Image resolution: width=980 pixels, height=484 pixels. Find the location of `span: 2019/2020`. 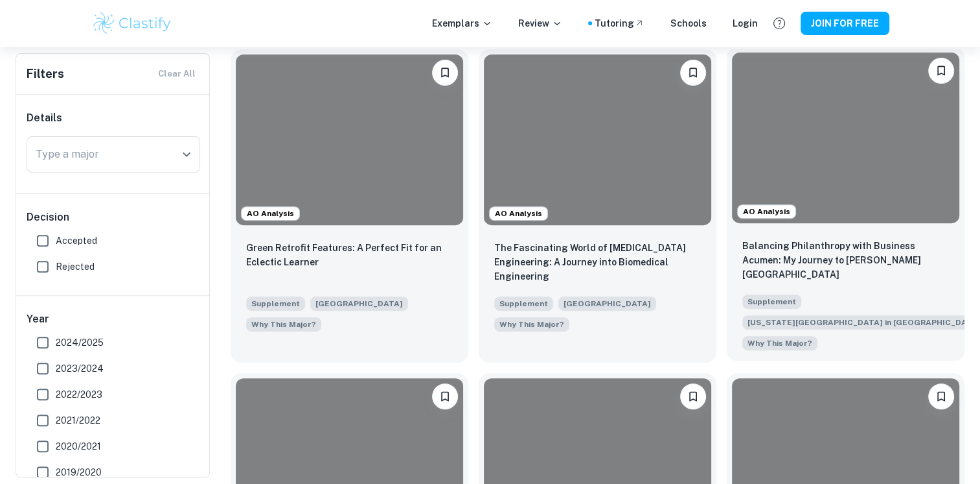

span: 2019/2020 is located at coordinates (78, 472).